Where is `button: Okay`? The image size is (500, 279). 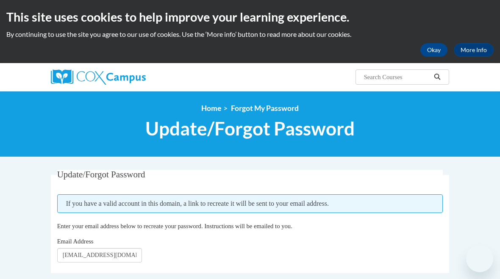
button: Okay is located at coordinates (434, 50).